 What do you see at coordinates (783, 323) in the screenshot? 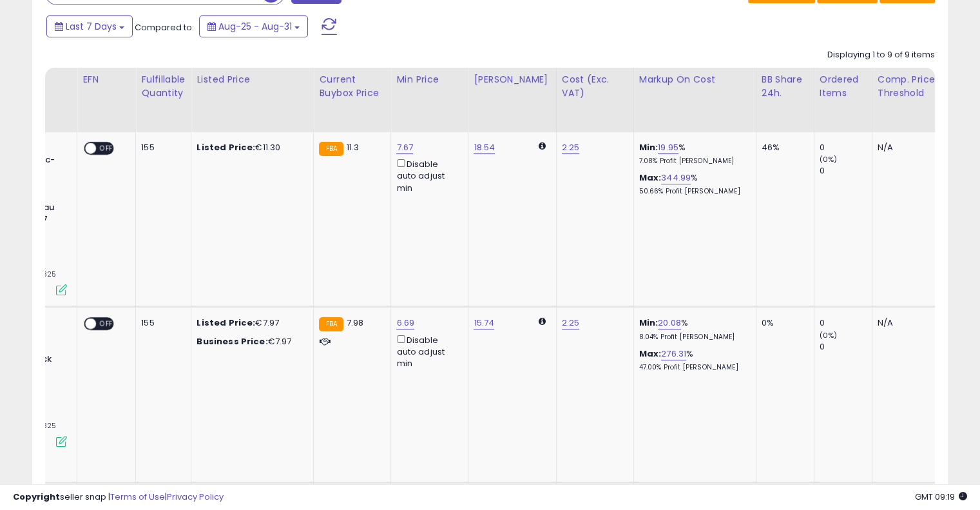
I see `div: 0%` at bounding box center [783, 323].